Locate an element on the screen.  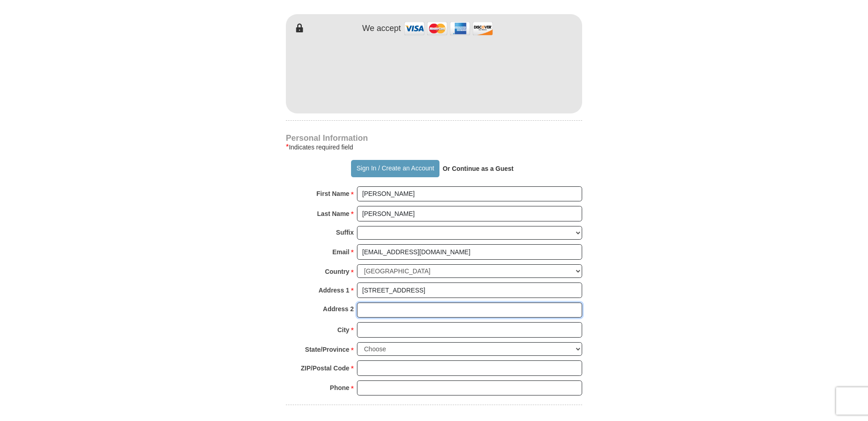
strong: Email is located at coordinates (340, 252).